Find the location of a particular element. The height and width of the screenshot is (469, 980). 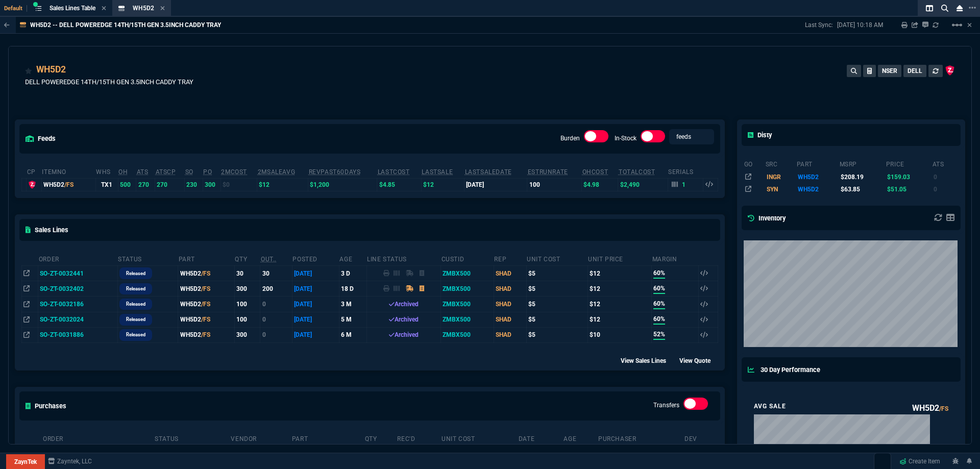

div: Add to Watchlist is located at coordinates (28, 70).